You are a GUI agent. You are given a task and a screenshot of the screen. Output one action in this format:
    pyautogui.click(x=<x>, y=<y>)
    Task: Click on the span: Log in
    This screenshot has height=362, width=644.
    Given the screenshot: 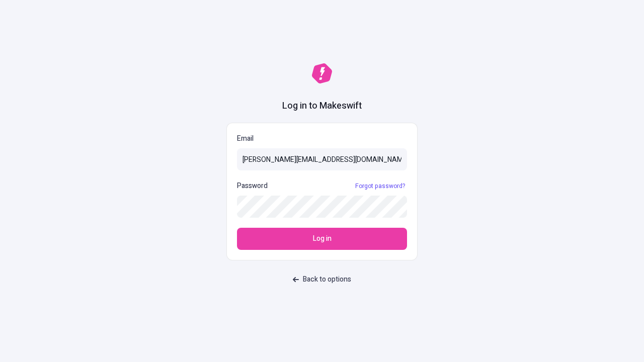 What is the action you would take?
    pyautogui.click(x=322, y=239)
    